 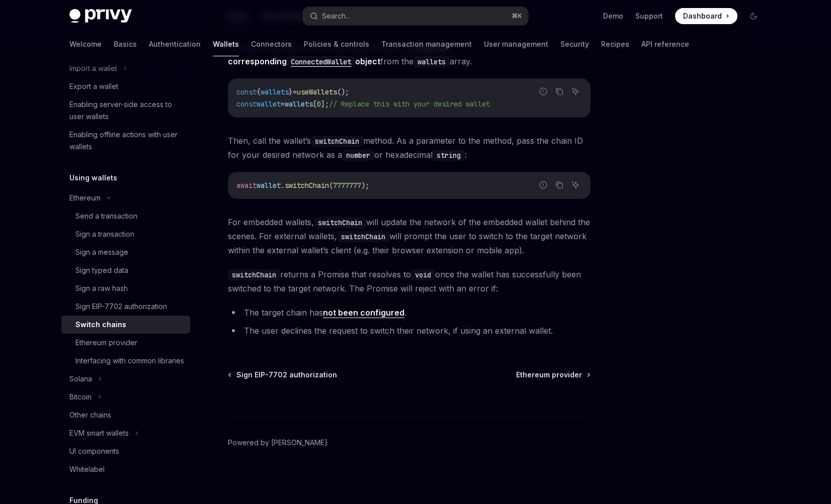 I want to click on a: Sign a raw hash, so click(x=125, y=289).